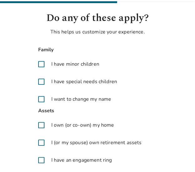 This screenshot has height=172, width=195. Describe the element at coordinates (96, 143) in the screenshot. I see `span: I (or my spouse) own retirement assets` at that location.